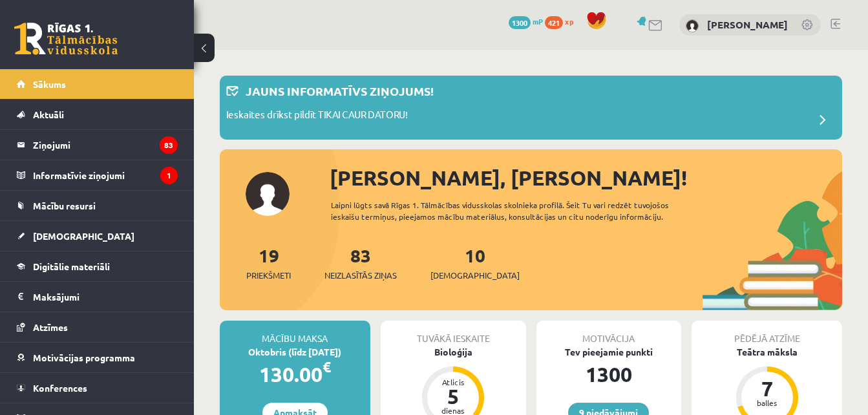  What do you see at coordinates (268, 276) in the screenshot?
I see `span: Priekšmeti` at bounding box center [268, 276].